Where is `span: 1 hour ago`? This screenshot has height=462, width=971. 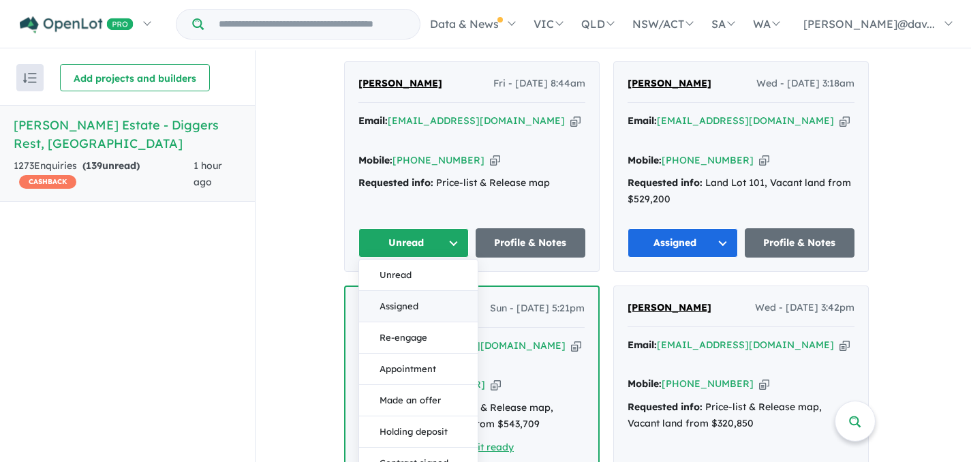 span: 1 hour ago is located at coordinates (208, 174).